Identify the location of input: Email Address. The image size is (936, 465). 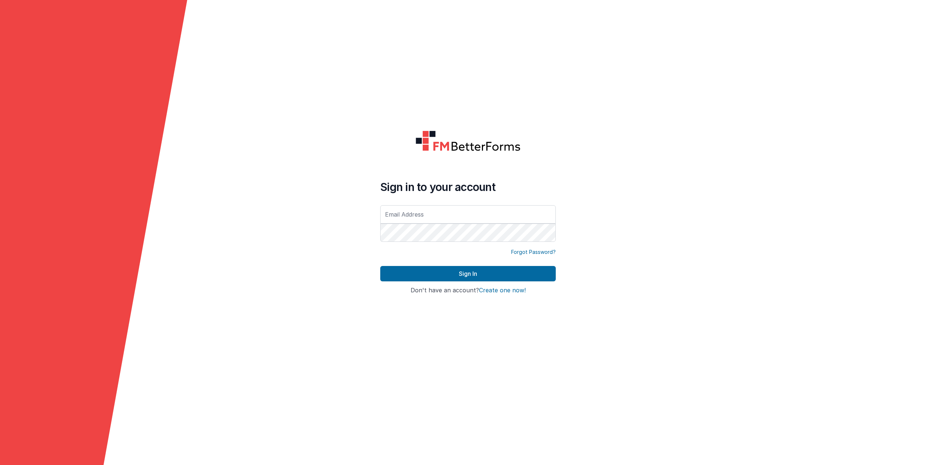
(468, 214).